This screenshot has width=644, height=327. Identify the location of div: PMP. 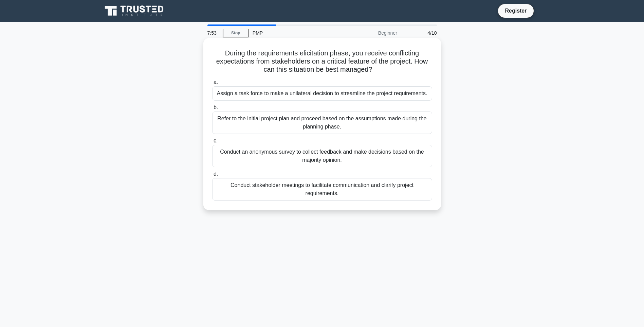
(295, 33).